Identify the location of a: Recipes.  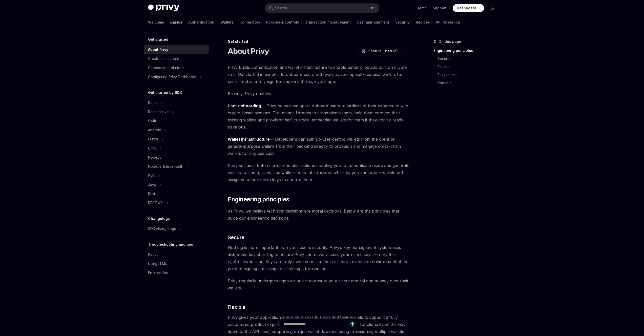
(423, 22).